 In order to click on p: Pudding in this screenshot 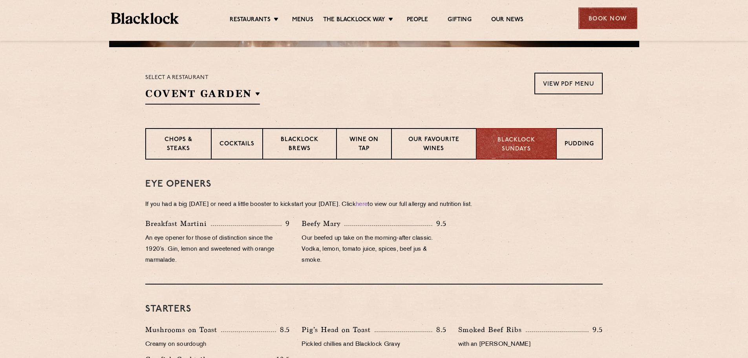, I will do `click(579, 145)`.